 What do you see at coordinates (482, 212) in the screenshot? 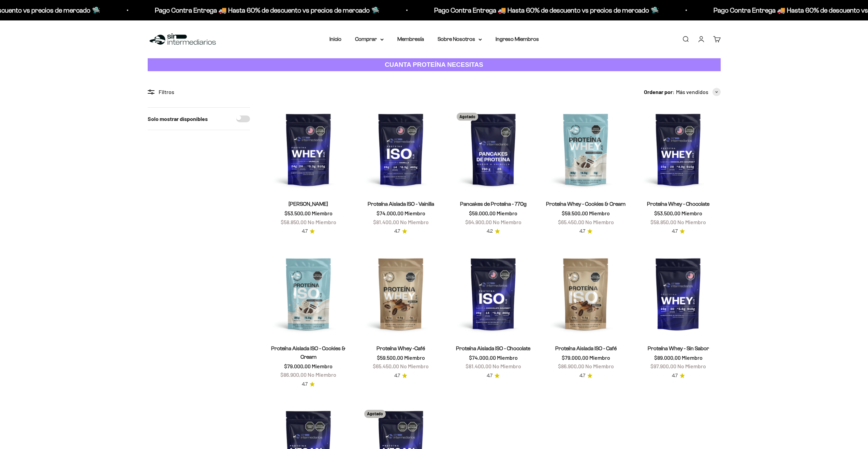
I see `span: $59.000,00` at bounding box center [482, 212].